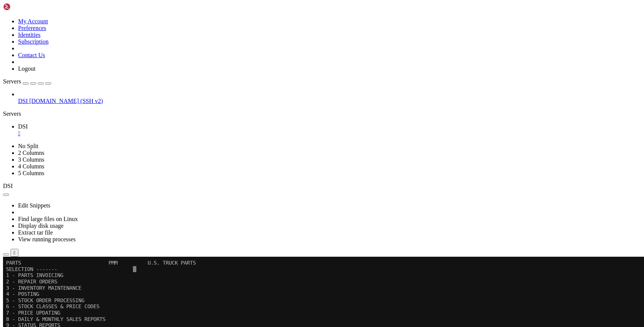  Describe the element at coordinates (25, 7) in the screenshot. I see `img: Shellngn` at that location.